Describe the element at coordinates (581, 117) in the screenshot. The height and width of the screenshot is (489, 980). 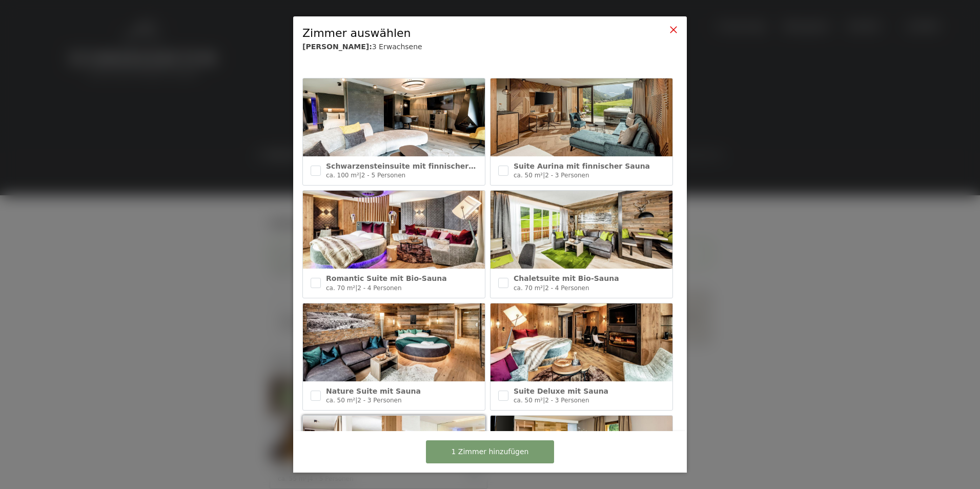
I see `img: Suite Aurina mit finnischer Sauna` at that location.